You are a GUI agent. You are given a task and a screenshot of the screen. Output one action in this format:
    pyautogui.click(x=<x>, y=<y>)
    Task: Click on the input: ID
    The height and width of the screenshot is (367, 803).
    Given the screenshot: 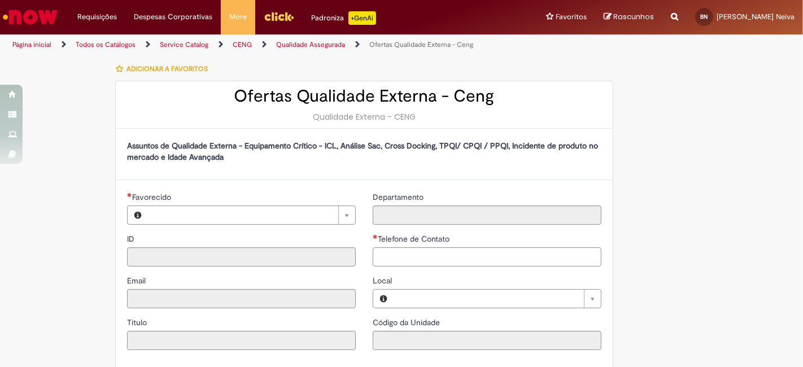 What is the action you would take?
    pyautogui.click(x=241, y=257)
    